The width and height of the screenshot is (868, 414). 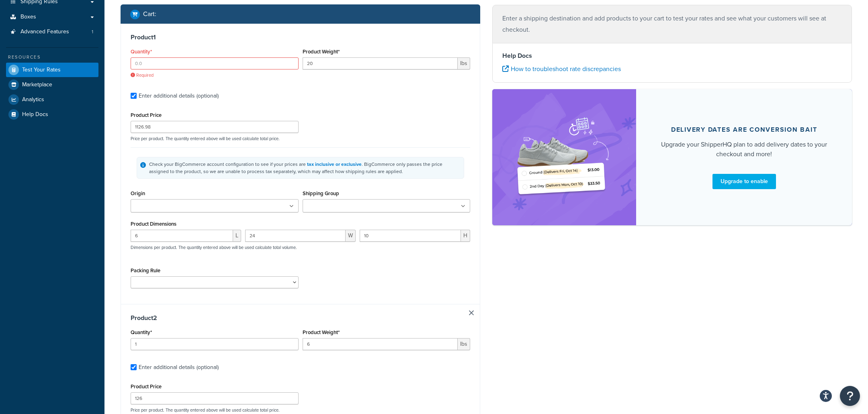 I want to click on div: Upgrade your ShipperHQ plan to add delivery dates to your checkout and more!, so click(x=744, y=149).